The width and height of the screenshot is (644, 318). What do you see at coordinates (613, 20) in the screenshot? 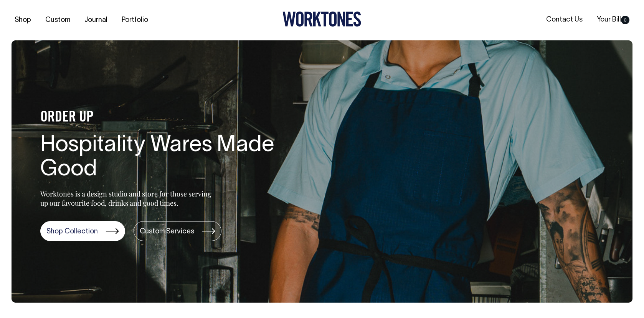
I see `a: Your Bill0` at bounding box center [613, 20].